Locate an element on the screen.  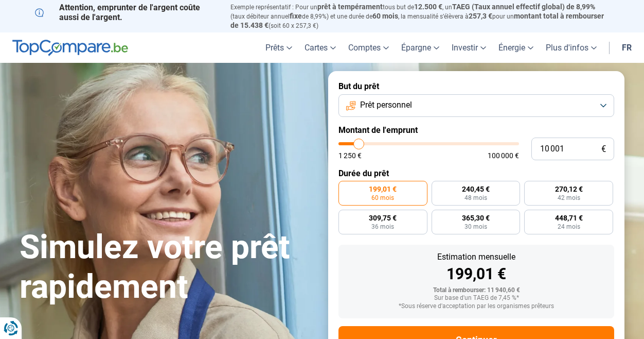
span: prêt à tempérament is located at coordinates (350, 7).